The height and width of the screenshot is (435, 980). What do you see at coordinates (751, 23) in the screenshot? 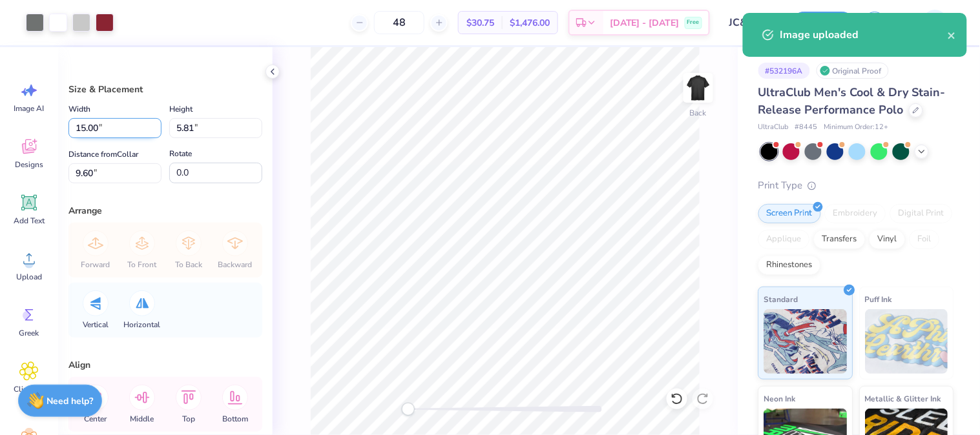
I see `input: Untitled Design` at bounding box center [751, 23].